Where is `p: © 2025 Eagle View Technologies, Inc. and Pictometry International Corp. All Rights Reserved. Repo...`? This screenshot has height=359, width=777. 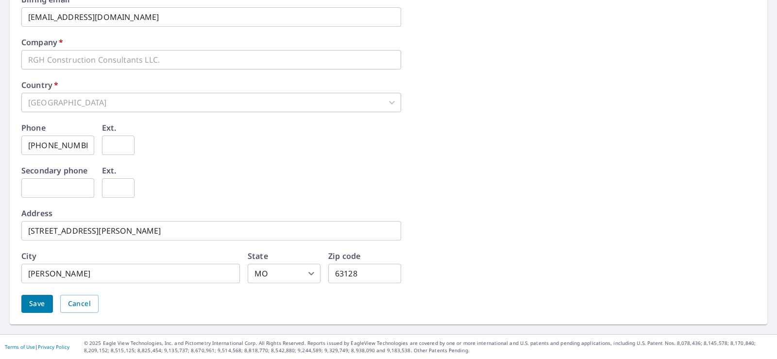 p: © 2025 Eagle View Technologies, Inc. and Pictometry International Corp. All Rights Reserved. Repo... is located at coordinates (428, 347).